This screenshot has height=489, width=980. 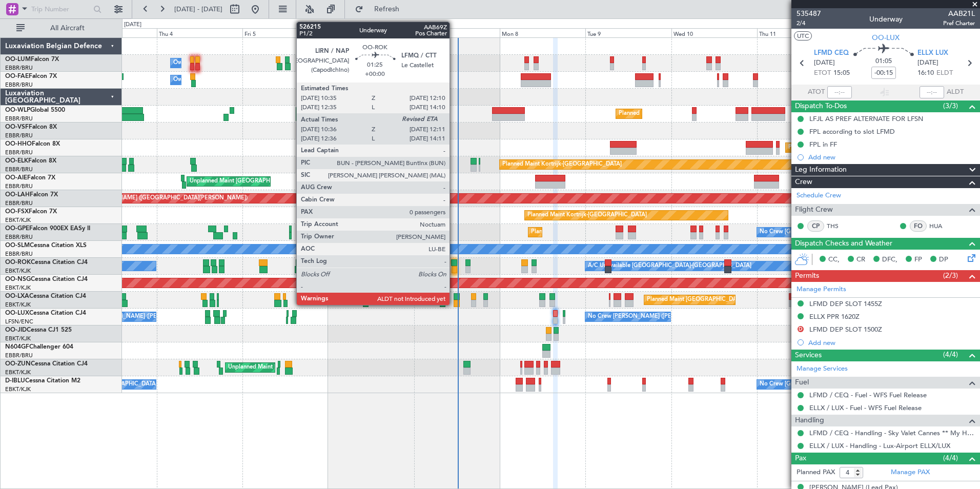 What do you see at coordinates (542, 33) in the screenshot?
I see `div: Mon 8` at bounding box center [542, 33].